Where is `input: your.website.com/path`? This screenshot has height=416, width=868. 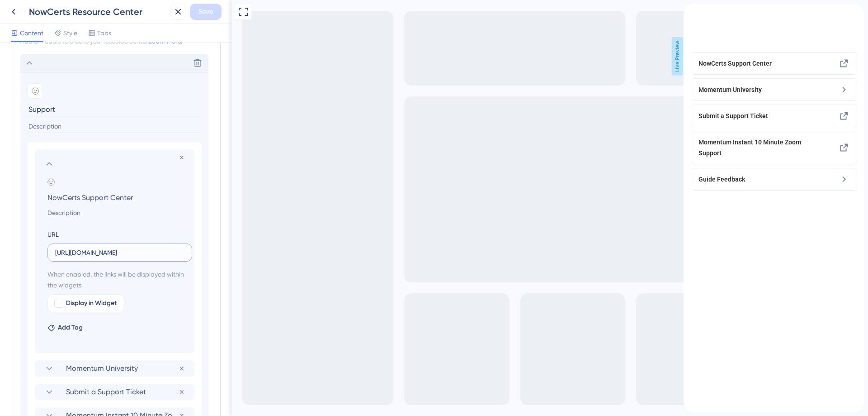 input: your.website.com/path is located at coordinates (120, 252).